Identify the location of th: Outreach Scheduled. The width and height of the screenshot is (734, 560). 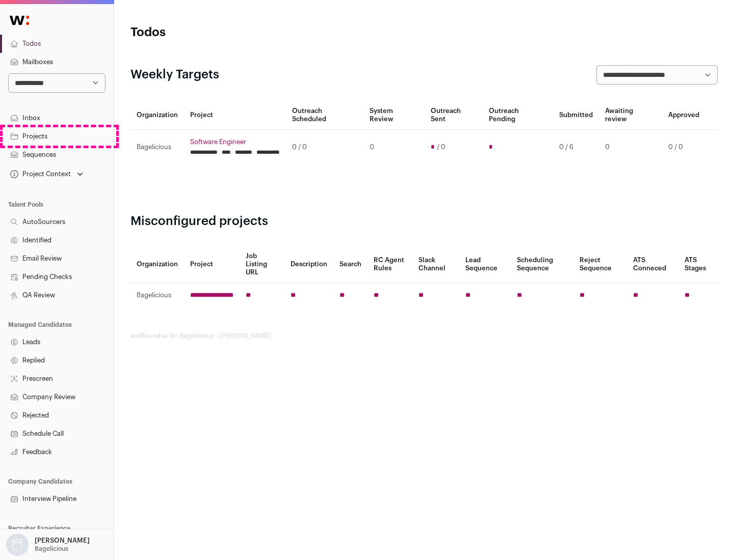
(325, 115).